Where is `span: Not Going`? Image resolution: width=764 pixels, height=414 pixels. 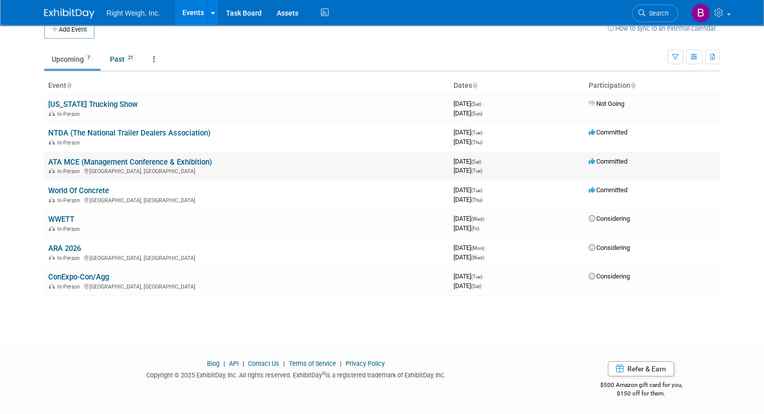 span: Not Going is located at coordinates (606, 103).